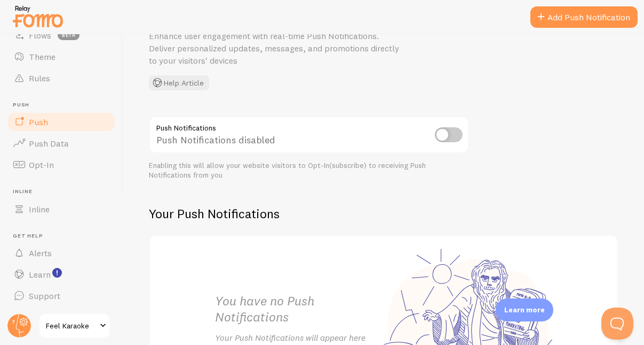 The image size is (644, 345). Describe the element at coordinates (525, 310) in the screenshot. I see `p: Learn more` at that location.